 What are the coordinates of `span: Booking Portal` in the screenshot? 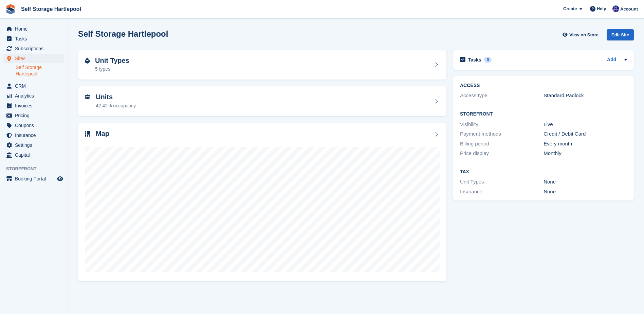 It's located at (36, 179).